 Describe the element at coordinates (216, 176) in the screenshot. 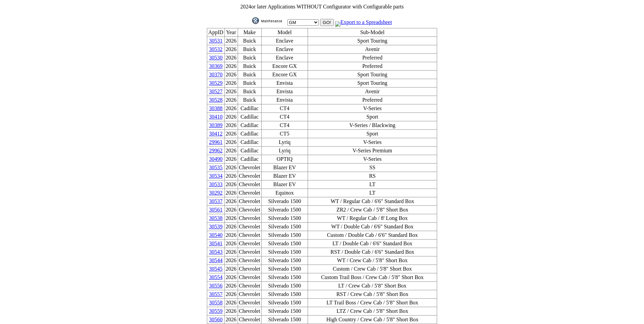

I see `a: 30534` at that location.